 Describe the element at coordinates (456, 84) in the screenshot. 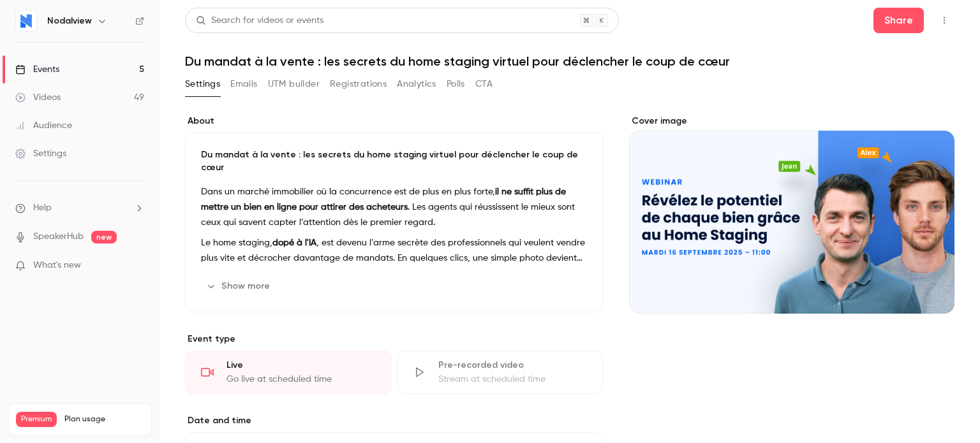

I see `button: Polls` at that location.